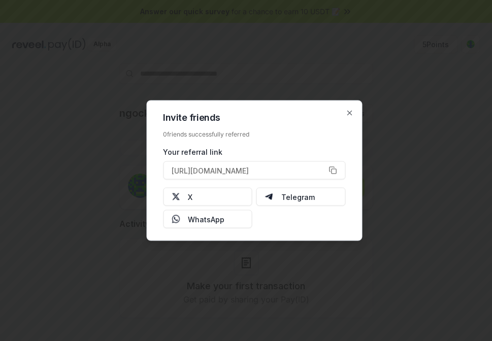 The height and width of the screenshot is (341, 492). I want to click on img: Telegram, so click(269, 197).